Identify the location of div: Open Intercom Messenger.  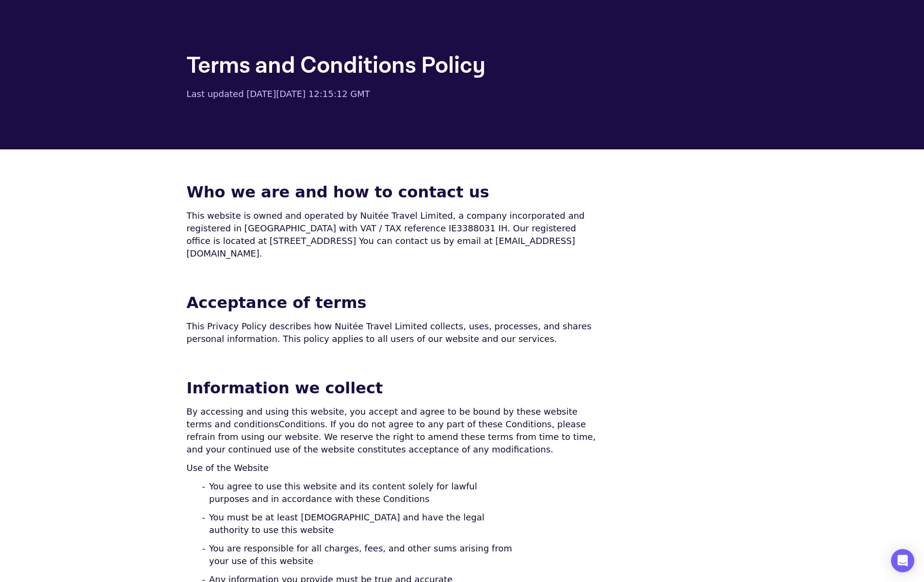
(903, 561).